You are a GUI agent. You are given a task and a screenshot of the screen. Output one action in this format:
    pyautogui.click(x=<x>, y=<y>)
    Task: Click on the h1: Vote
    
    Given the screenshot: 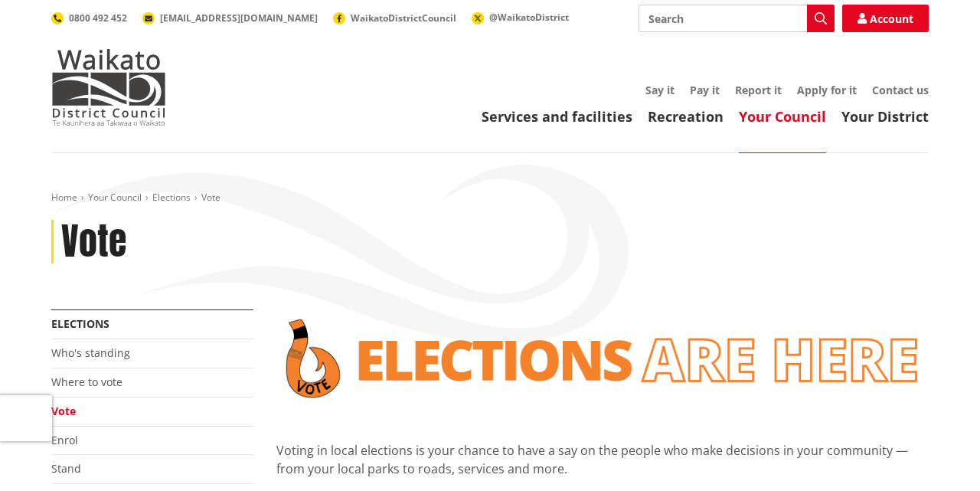 What is the action you would take?
    pyautogui.click(x=94, y=242)
    